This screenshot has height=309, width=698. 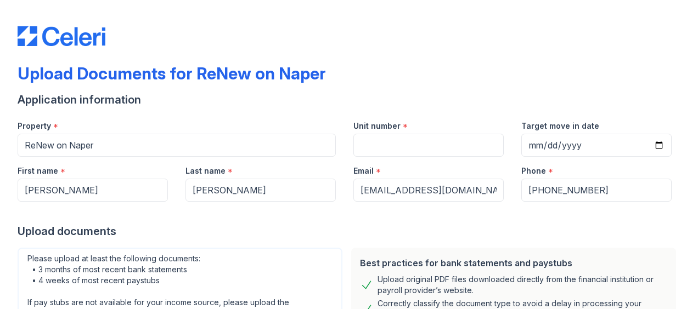 I want to click on div: Best practices for bank statements and paystubs, so click(x=513, y=263).